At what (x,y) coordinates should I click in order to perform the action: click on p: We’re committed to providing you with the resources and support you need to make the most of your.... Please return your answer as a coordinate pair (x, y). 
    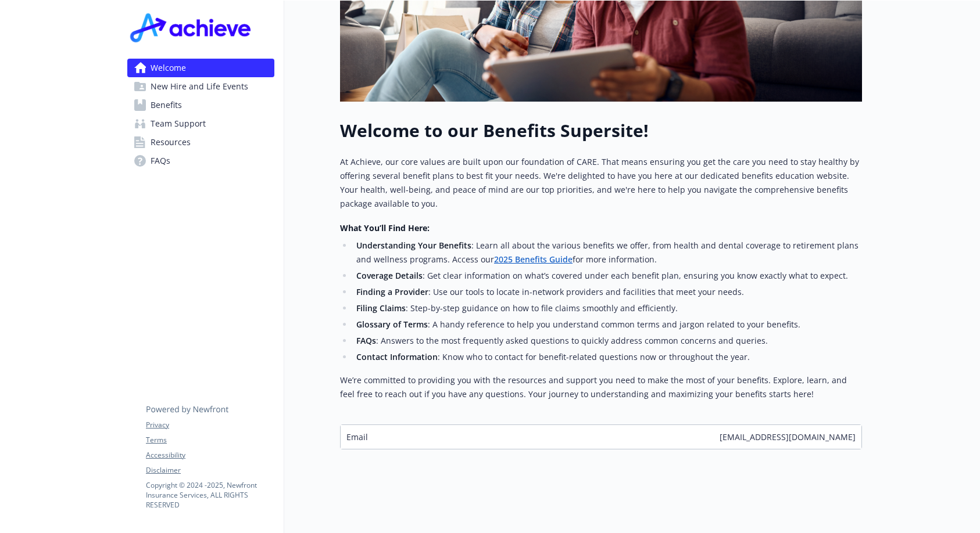
    Looking at the image, I should click on (601, 387).